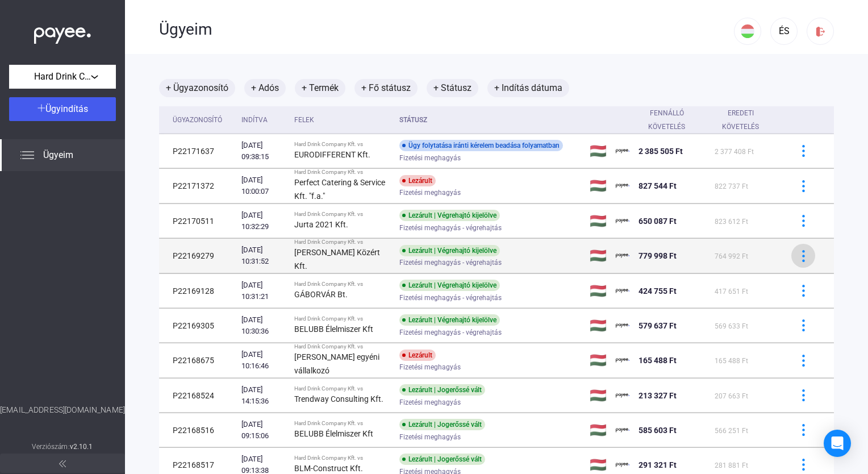 The height and width of the screenshot is (474, 868). I want to click on button: kijelentkezés-piros, so click(820, 32).